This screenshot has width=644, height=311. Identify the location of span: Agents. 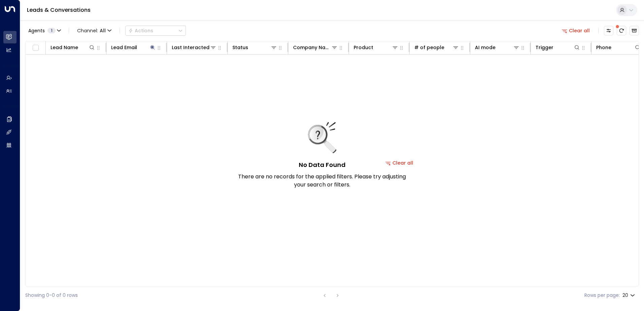
(36, 31).